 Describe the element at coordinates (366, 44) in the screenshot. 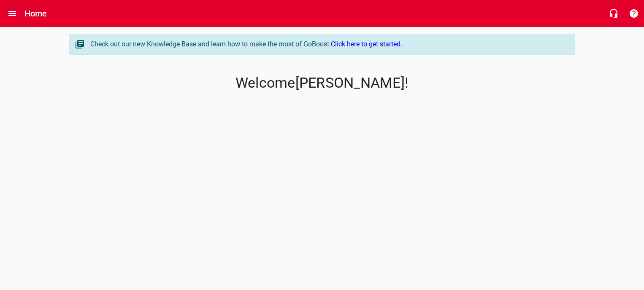

I see `a: Click here to get started.` at that location.